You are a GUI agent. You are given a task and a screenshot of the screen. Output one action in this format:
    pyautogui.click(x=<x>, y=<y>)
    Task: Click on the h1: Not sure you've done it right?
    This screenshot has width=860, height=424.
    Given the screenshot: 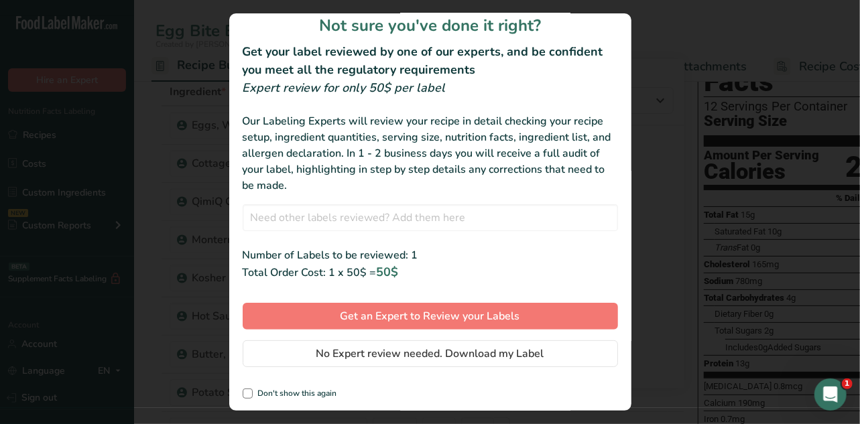 What is the action you would take?
    pyautogui.click(x=430, y=25)
    